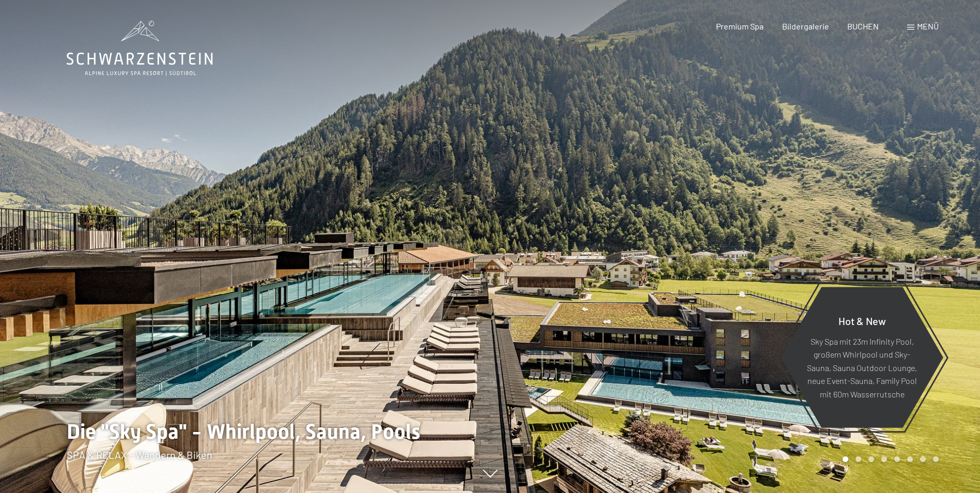  Describe the element at coordinates (740, 26) in the screenshot. I see `span: Premium Spa` at that location.